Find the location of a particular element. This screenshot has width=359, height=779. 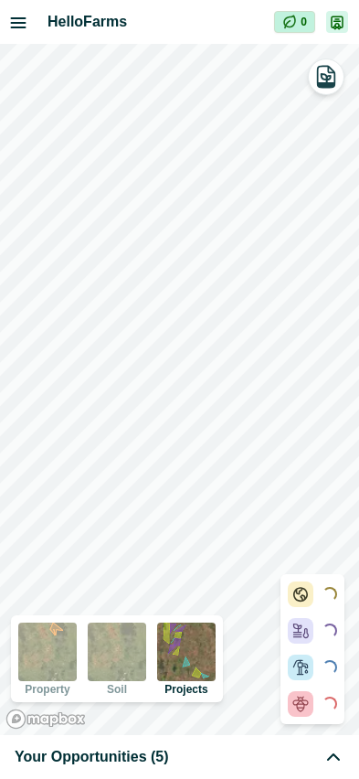

p: Projects is located at coordinates (186, 689).